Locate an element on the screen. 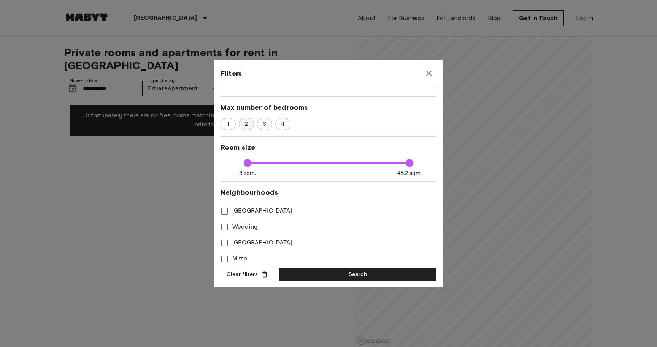  button: Clear filters is located at coordinates (247, 275).